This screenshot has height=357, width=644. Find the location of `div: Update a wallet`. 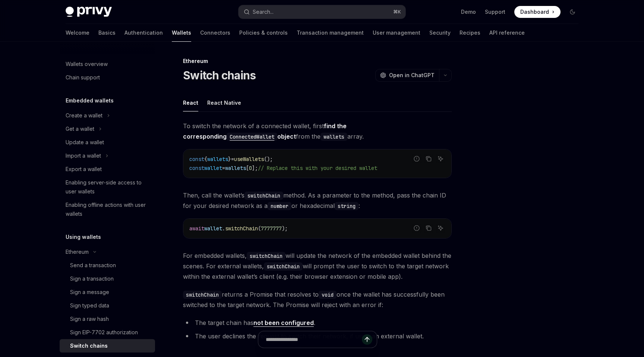

div: Update a wallet is located at coordinates (85, 142).